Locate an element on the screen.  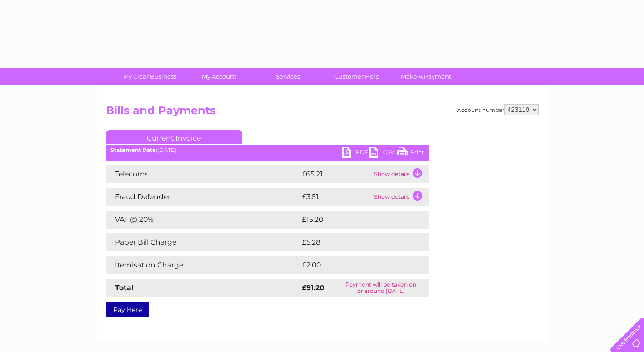
td: Fraud Defender is located at coordinates (203, 197).